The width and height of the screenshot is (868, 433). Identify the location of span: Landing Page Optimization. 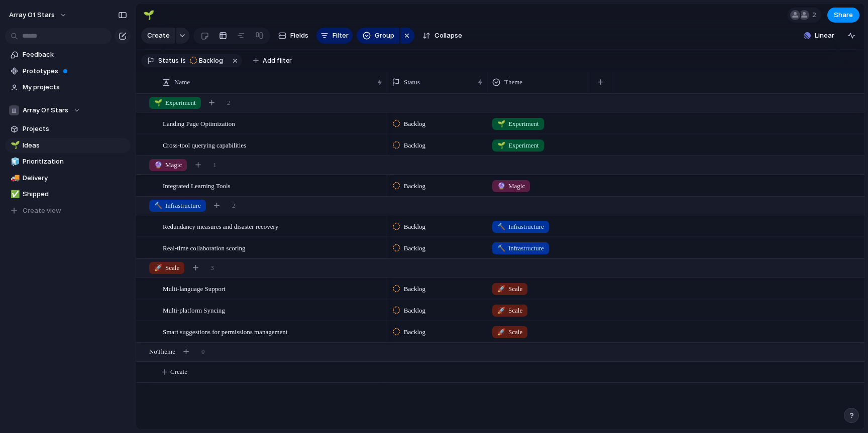
(199, 123).